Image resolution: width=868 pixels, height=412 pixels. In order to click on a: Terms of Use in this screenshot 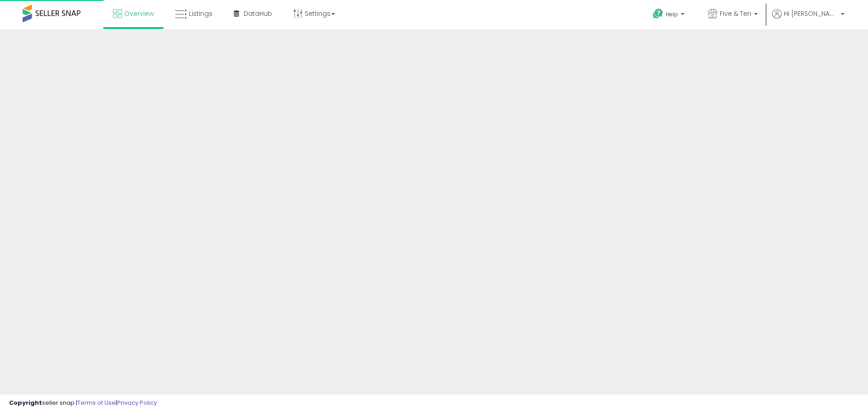, I will do `click(96, 403)`.